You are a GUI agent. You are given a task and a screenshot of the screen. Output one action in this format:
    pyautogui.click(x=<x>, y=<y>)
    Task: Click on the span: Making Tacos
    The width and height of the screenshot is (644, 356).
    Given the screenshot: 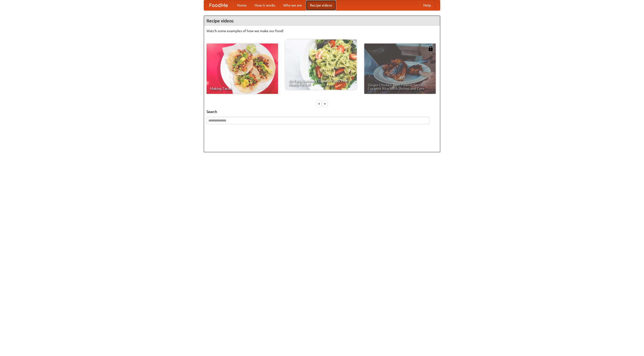 What is the action you would take?
    pyautogui.click(x=242, y=88)
    